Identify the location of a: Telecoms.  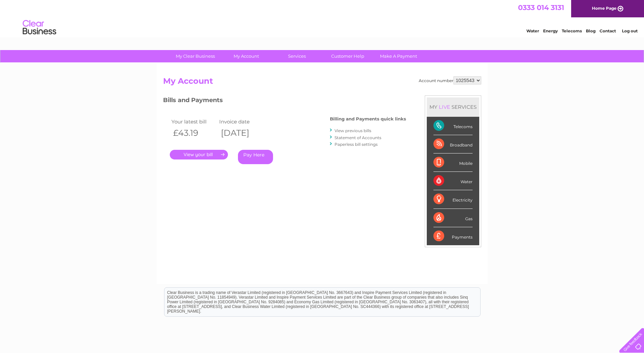
(572, 31).